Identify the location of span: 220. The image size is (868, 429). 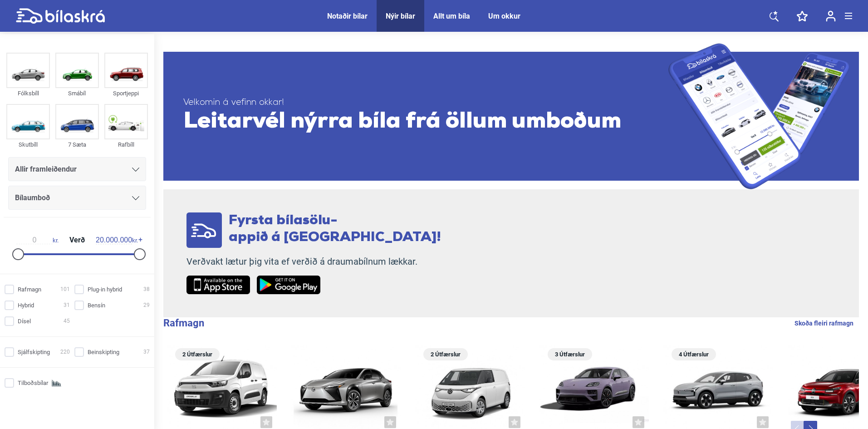
(65, 352).